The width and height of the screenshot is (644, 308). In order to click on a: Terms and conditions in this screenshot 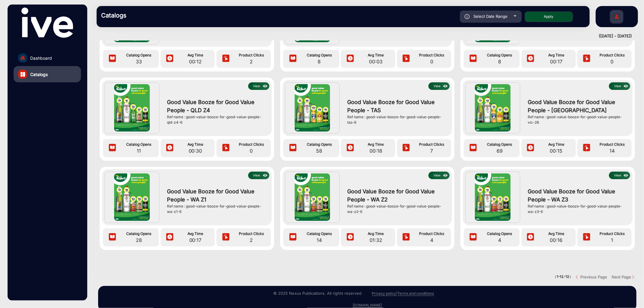, I will do `click(416, 293)`.